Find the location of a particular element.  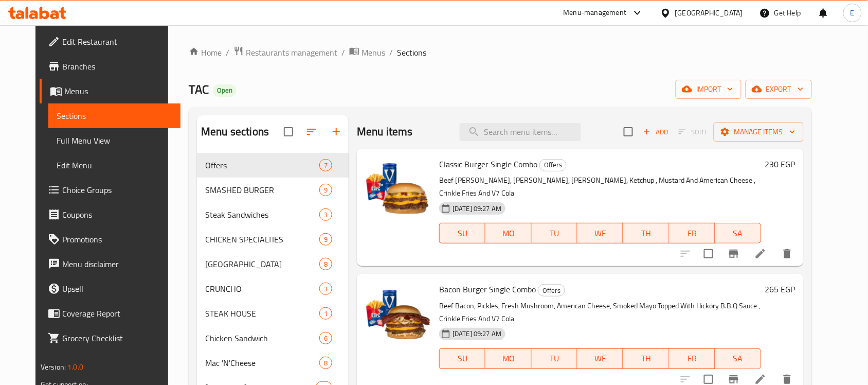

div: Steak Sandwiches is located at coordinates (262, 215).